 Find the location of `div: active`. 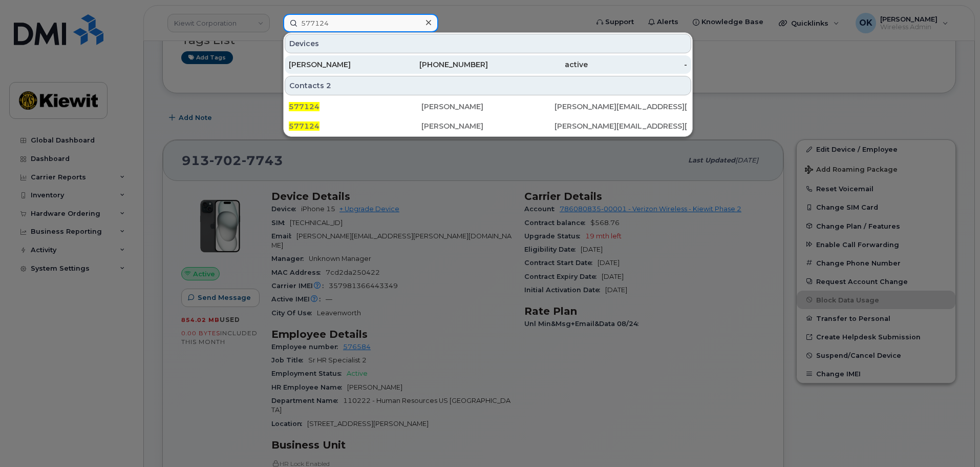

div: active is located at coordinates (538, 64).